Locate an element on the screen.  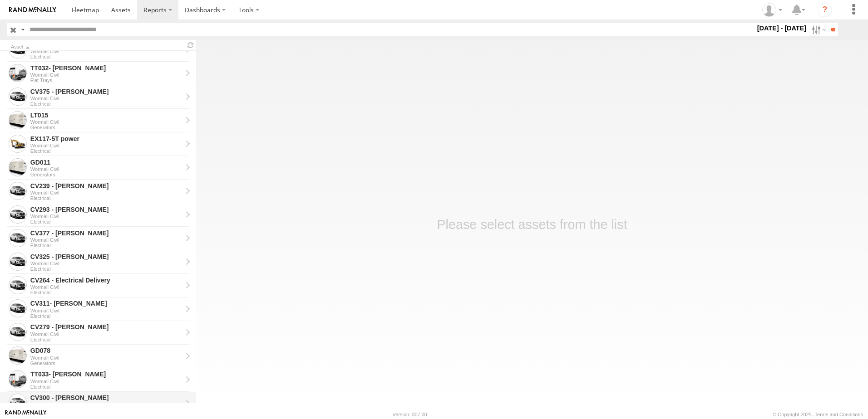
div: CV300 - Jayden LePage - View Asset History is located at coordinates (106, 398).